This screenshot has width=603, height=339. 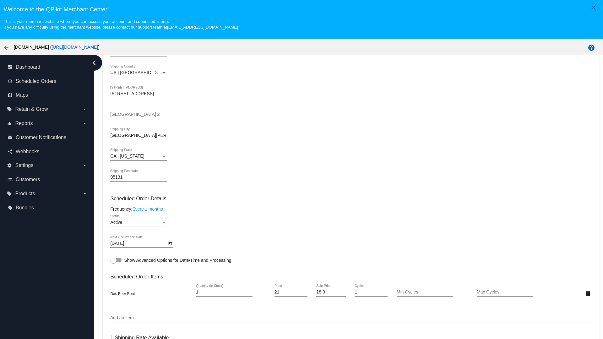 I want to click on input: Shipping Postcode, so click(x=138, y=177).